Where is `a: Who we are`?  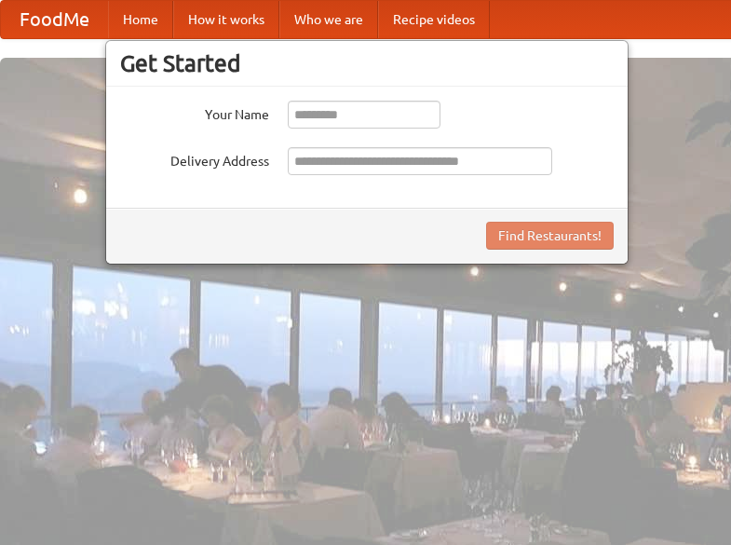 a: Who we are is located at coordinates (329, 20).